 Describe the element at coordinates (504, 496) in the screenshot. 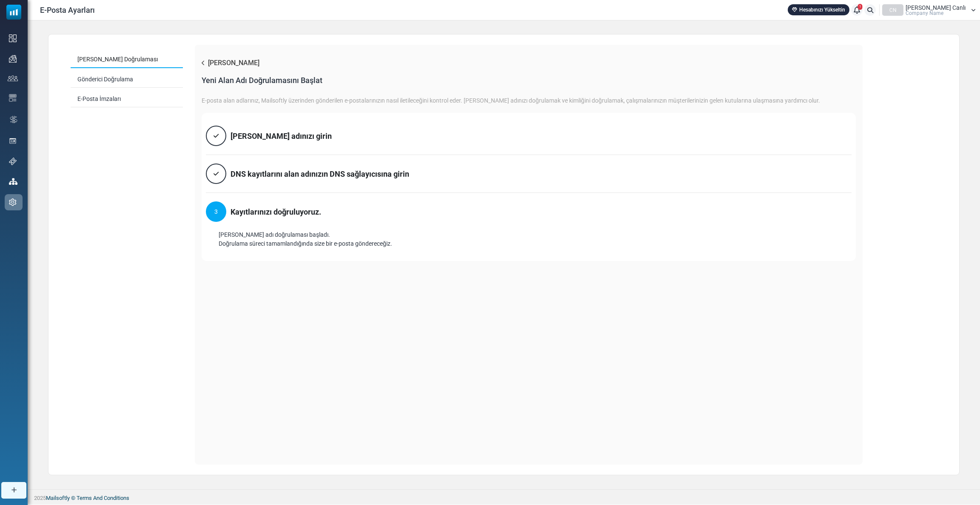

I see `footer: 2025` at that location.